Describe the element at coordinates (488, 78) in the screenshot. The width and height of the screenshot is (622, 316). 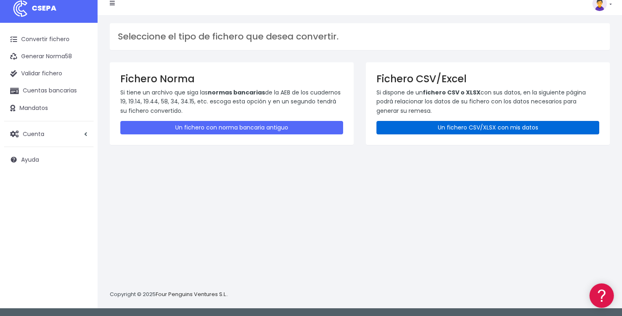
I see `h3: Fichero CSV/Excel` at that location.